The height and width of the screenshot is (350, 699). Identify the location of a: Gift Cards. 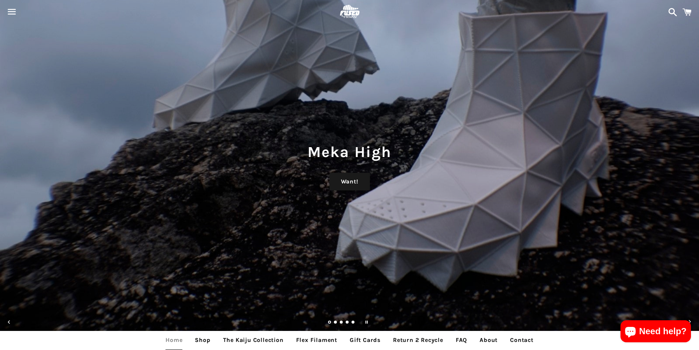
(365, 340).